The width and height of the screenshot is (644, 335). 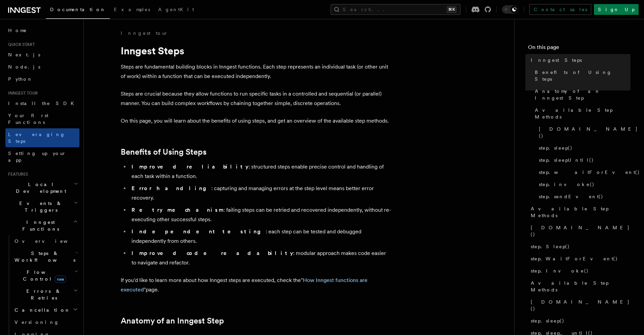 What do you see at coordinates (556, 60) in the screenshot?
I see `span: Inngest Steps` at bounding box center [556, 60].